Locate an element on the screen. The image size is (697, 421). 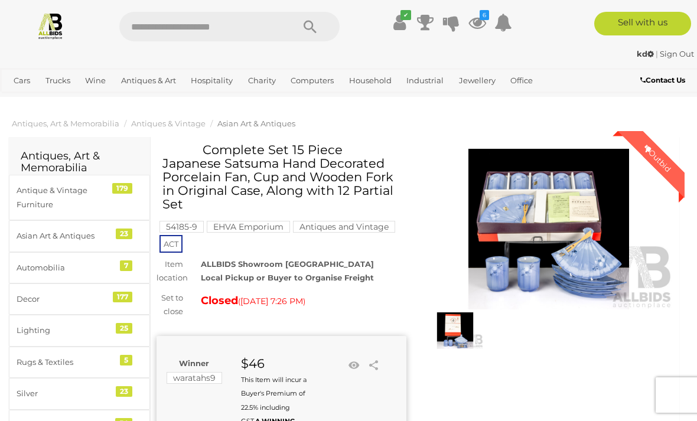
b: Contact Us is located at coordinates (663, 80).